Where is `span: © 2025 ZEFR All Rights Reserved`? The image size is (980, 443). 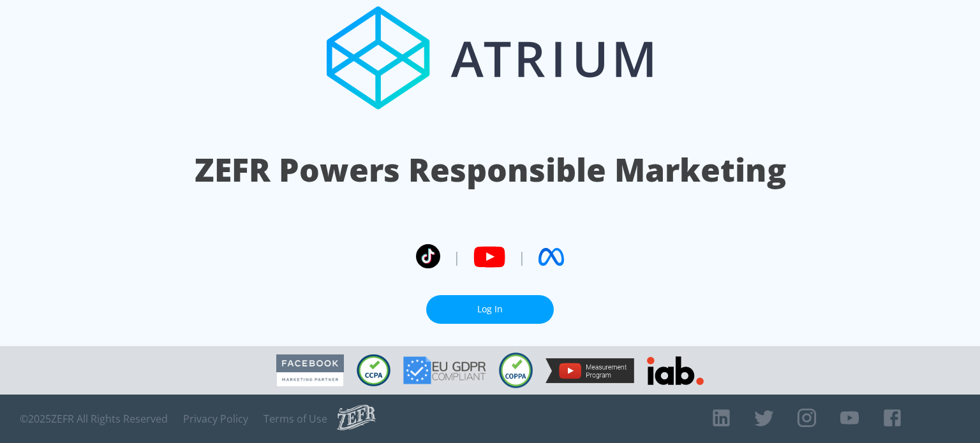 span: © 2025 ZEFR All Rights Reserved is located at coordinates (94, 418).